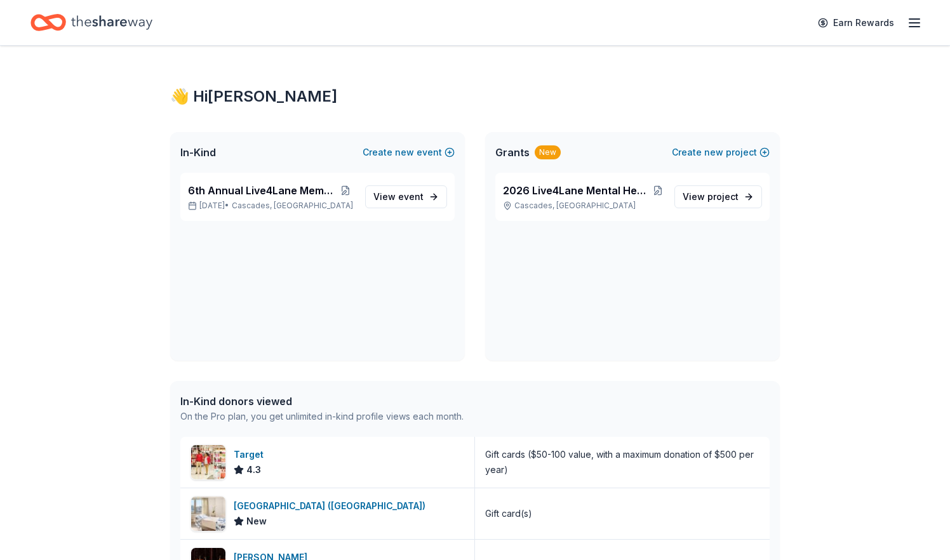  What do you see at coordinates (721, 152) in the screenshot?
I see `button: Createnewproject` at bounding box center [721, 152].